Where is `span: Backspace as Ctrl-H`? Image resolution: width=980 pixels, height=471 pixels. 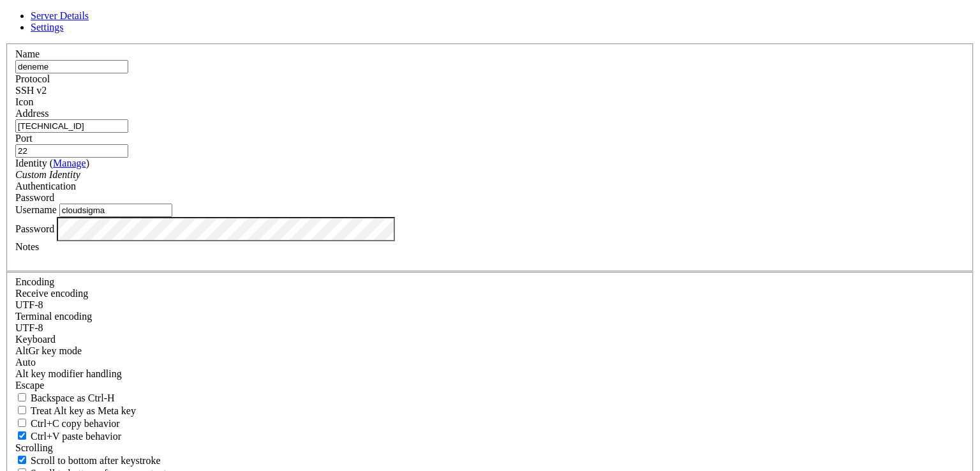 span: Backspace as Ctrl-H is located at coordinates (73, 398).